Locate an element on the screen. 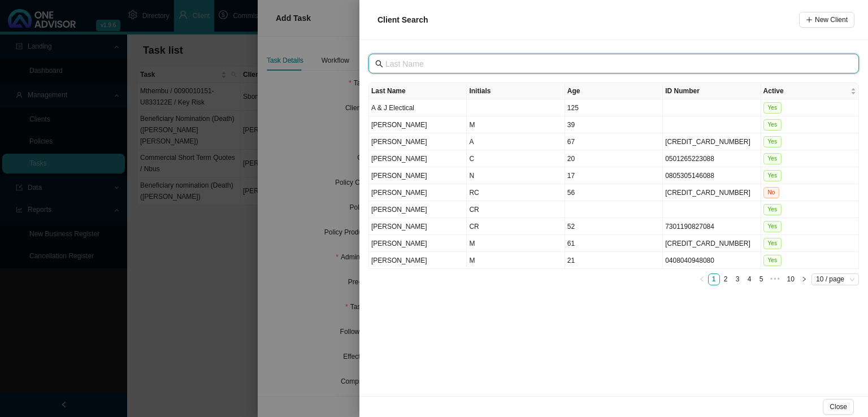  a: 3 is located at coordinates (737, 279).